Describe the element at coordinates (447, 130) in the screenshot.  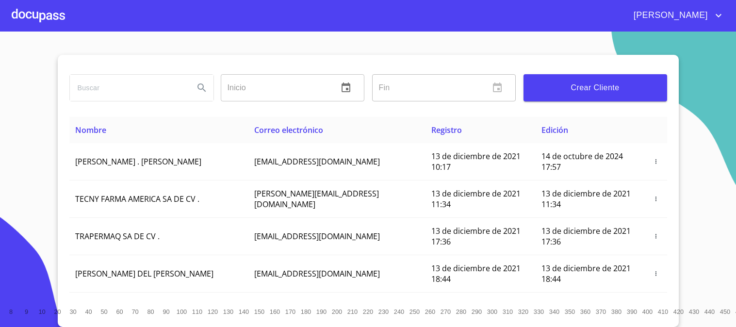
I see `span: Registro` at that location.